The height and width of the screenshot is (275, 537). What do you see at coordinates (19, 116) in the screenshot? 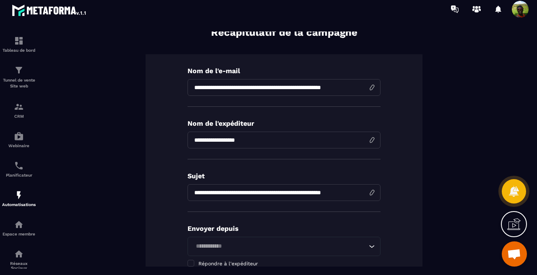
I see `p: CRM` at bounding box center [19, 116].